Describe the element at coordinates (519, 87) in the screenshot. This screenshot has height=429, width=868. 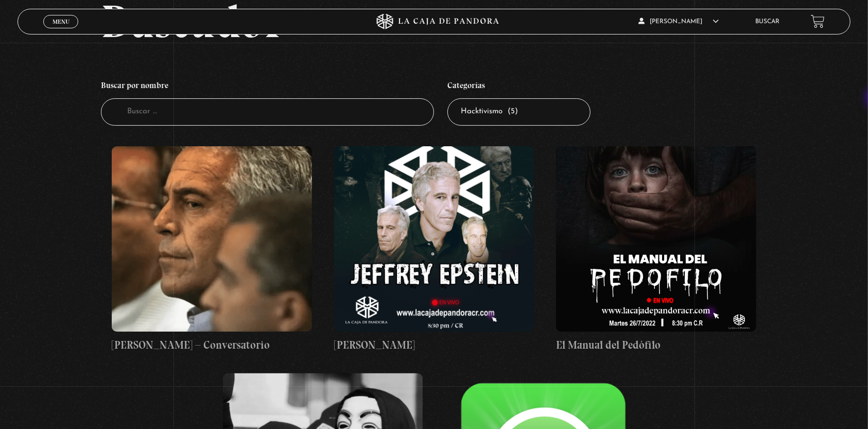
I see `h4: Categorías` at that location.